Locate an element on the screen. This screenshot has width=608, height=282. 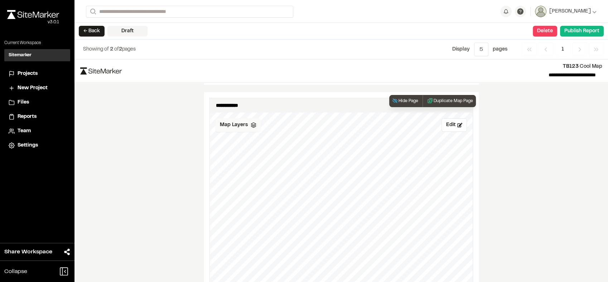
span: Share Workspace is located at coordinates (28, 252).